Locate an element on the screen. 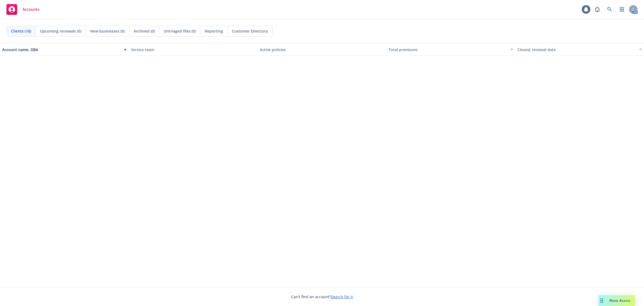 The height and width of the screenshot is (306, 644). span: Can't find an account? is located at coordinates (322, 297).